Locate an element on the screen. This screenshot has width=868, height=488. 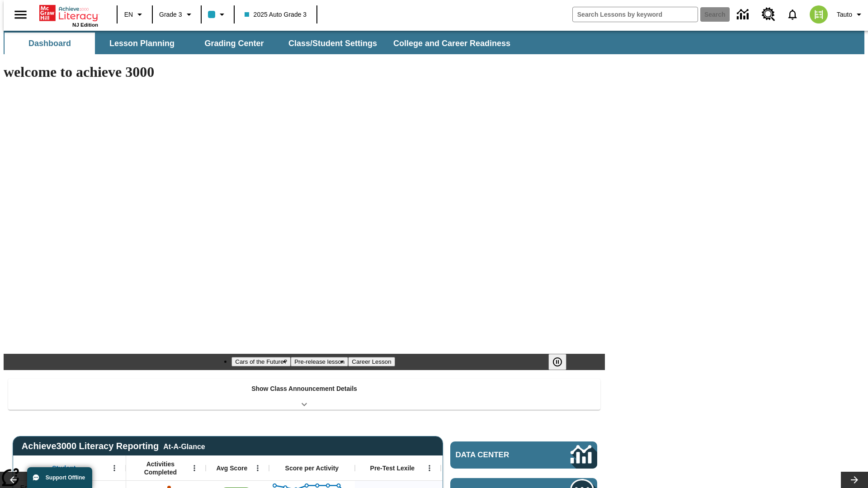
h1: welcome to achieve 3000 is located at coordinates (304, 72).